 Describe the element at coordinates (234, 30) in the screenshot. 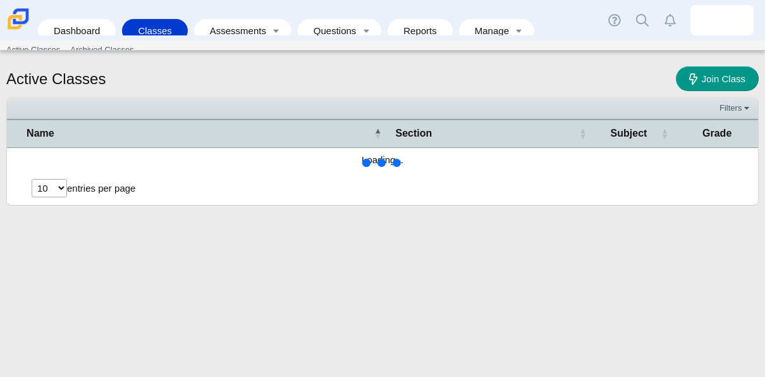

I see `a: Assessments` at that location.